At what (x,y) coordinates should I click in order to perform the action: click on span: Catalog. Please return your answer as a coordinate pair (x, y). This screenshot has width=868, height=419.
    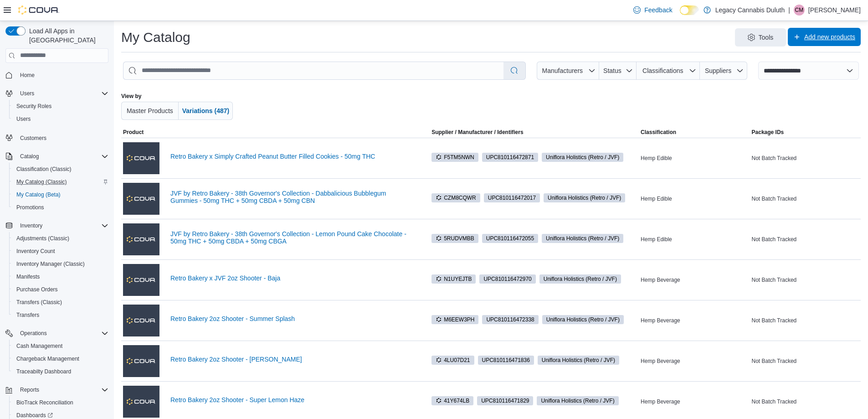
    Looking at the image, I should click on (62, 156).